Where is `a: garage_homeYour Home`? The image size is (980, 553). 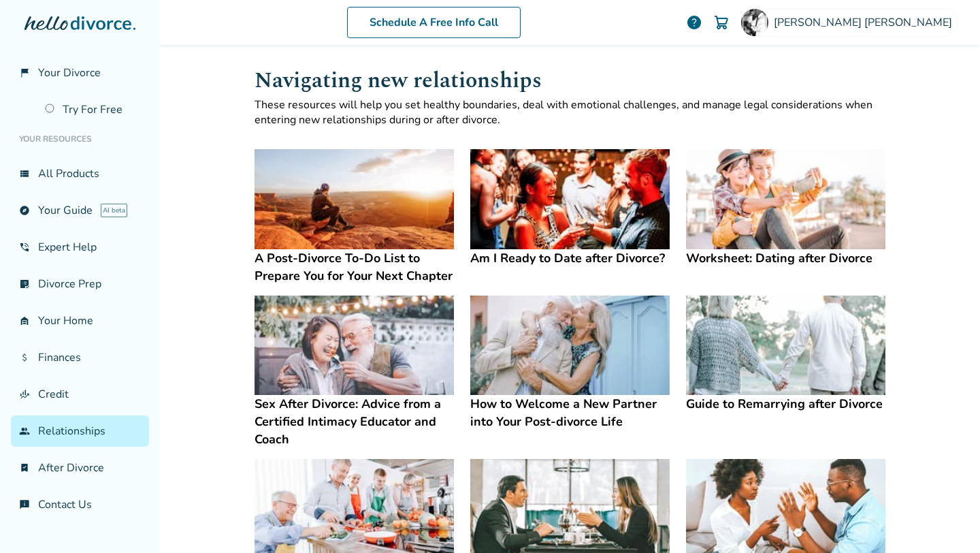
a: garage_homeYour Home is located at coordinates (80, 321).